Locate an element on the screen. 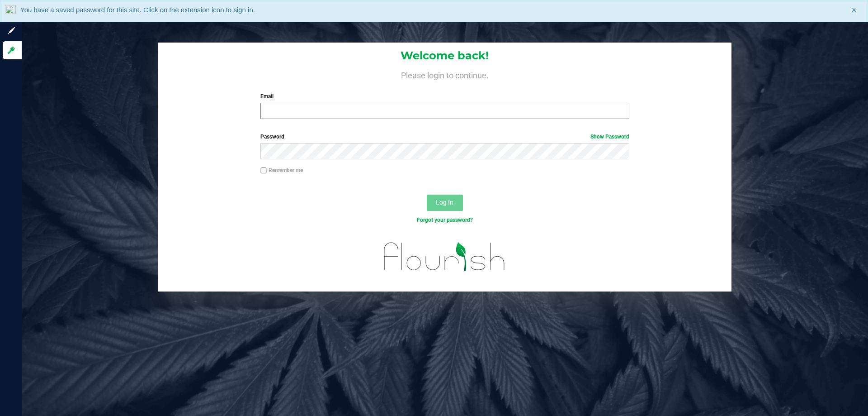 The image size is (868, 416). inline-svg: Sign up is located at coordinates (12, 30).